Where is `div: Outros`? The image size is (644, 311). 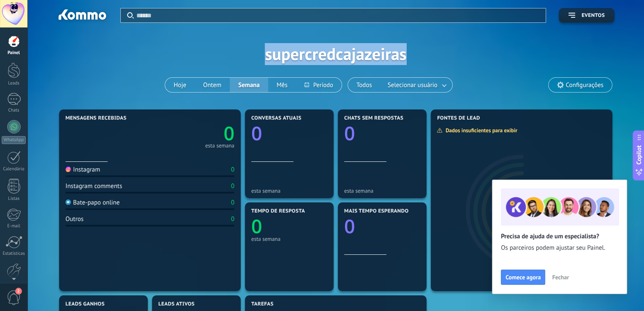
div: Outros is located at coordinates (75, 219).